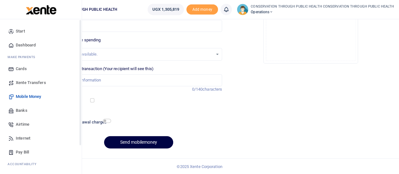 This screenshot has height=174, width=399. What do you see at coordinates (21, 69) in the screenshot?
I see `span: Cards` at bounding box center [21, 69].